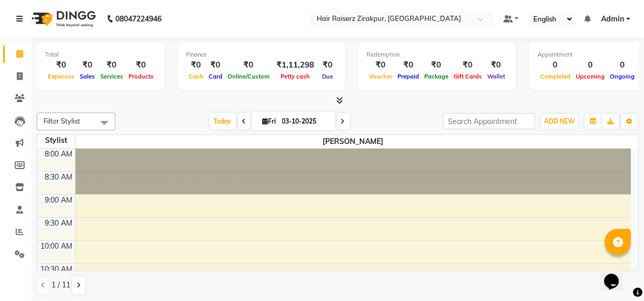 The width and height of the screenshot is (644, 301). What do you see at coordinates (249, 77) in the screenshot?
I see `span: Online/Custom` at bounding box center [249, 77].